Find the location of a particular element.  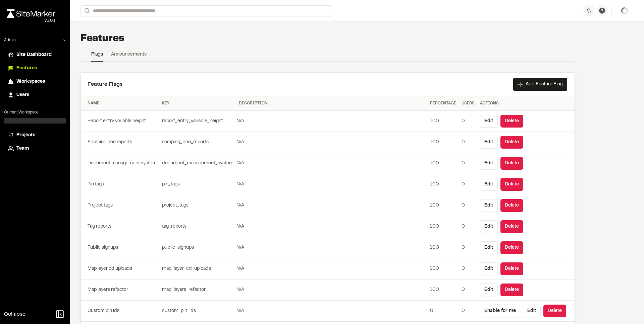

button: Search is located at coordinates (86, 11).